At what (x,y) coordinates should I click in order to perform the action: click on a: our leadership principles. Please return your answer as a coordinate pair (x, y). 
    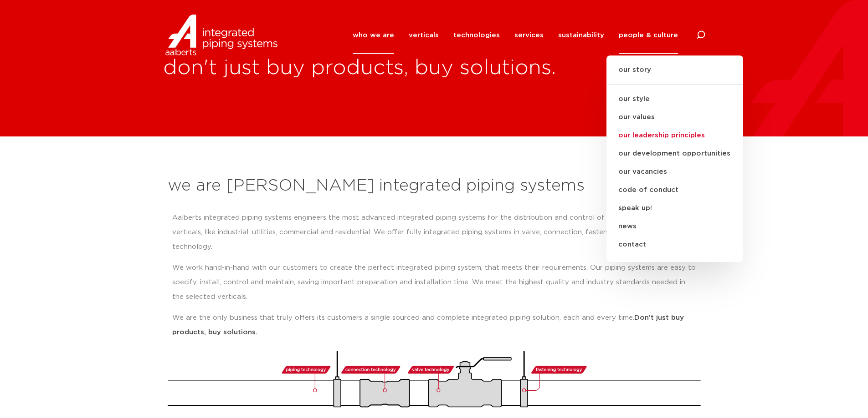
    Looking at the image, I should click on (675, 136).